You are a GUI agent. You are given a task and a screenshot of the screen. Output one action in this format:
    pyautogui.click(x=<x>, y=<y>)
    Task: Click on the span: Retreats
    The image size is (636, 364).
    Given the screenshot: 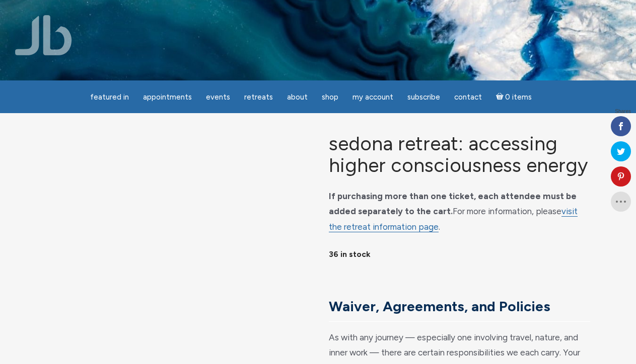 What is the action you would take?
    pyautogui.click(x=258, y=97)
    